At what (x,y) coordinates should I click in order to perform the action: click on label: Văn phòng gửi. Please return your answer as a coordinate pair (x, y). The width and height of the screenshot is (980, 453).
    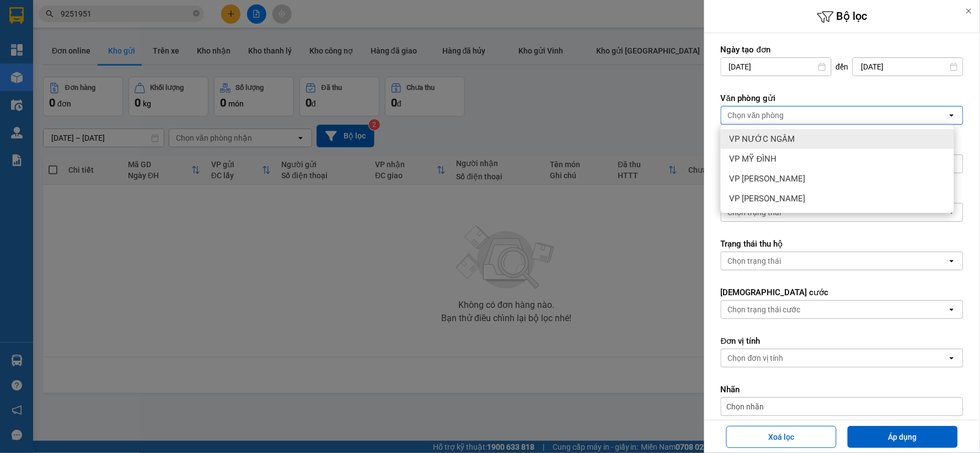
    Looking at the image, I should click on (843, 99).